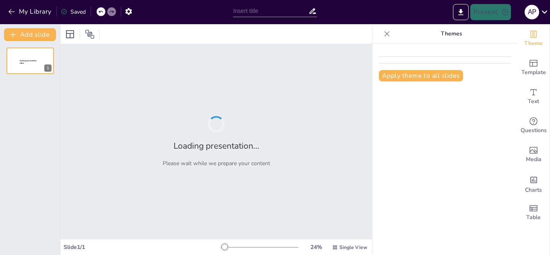 Image resolution: width=550 pixels, height=255 pixels. I want to click on p: Please wait while we prepare your content, so click(216, 163).